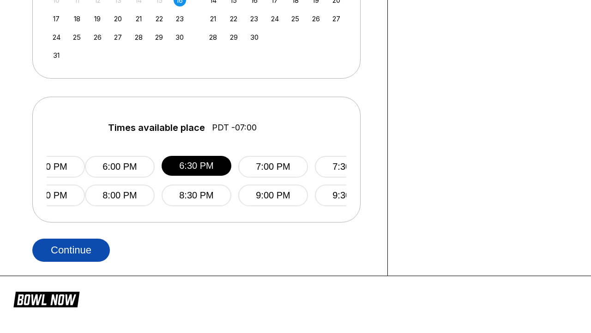 The height and width of the screenshot is (333, 591). What do you see at coordinates (234, 127) in the screenshot?
I see `span: PDT -07:00` at bounding box center [234, 127].